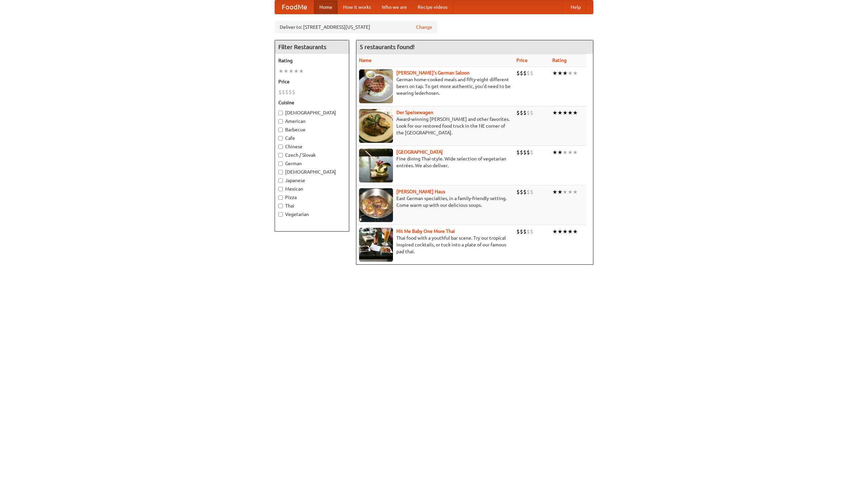 The image size is (868, 479). Describe the element at coordinates (376, 86) in the screenshot. I see `img: esthers.jpg` at that location.